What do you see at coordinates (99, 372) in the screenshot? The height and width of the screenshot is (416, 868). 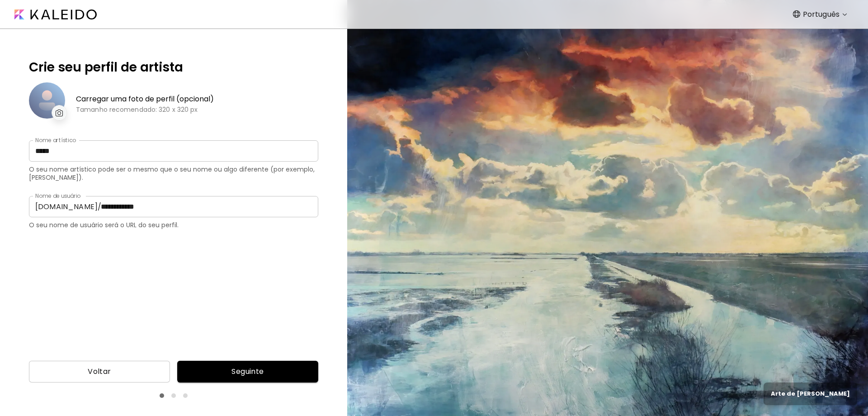 I see `button: Voltar` at bounding box center [99, 372].